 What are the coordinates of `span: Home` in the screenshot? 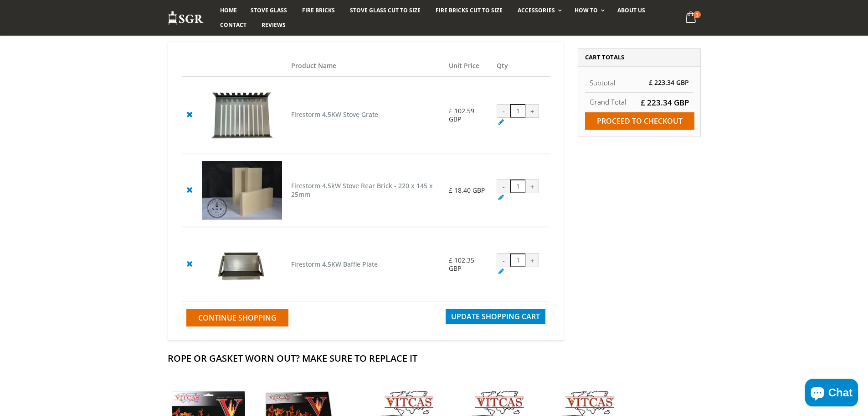 It's located at (228, 10).